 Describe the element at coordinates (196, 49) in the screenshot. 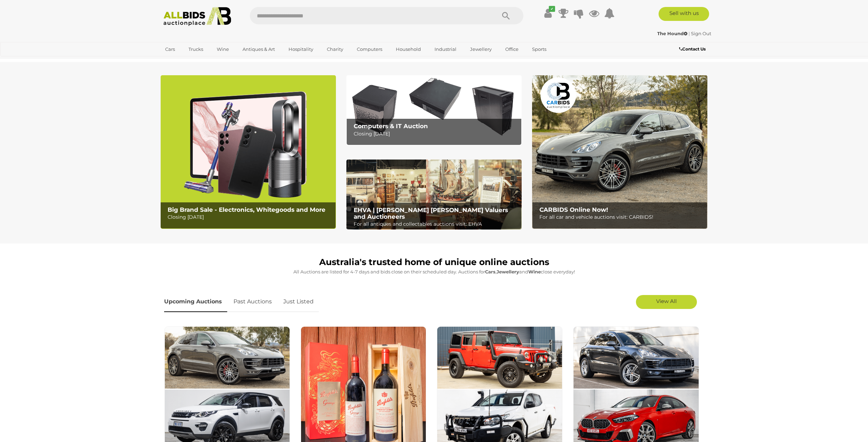

I see `a: Trucks` at that location.